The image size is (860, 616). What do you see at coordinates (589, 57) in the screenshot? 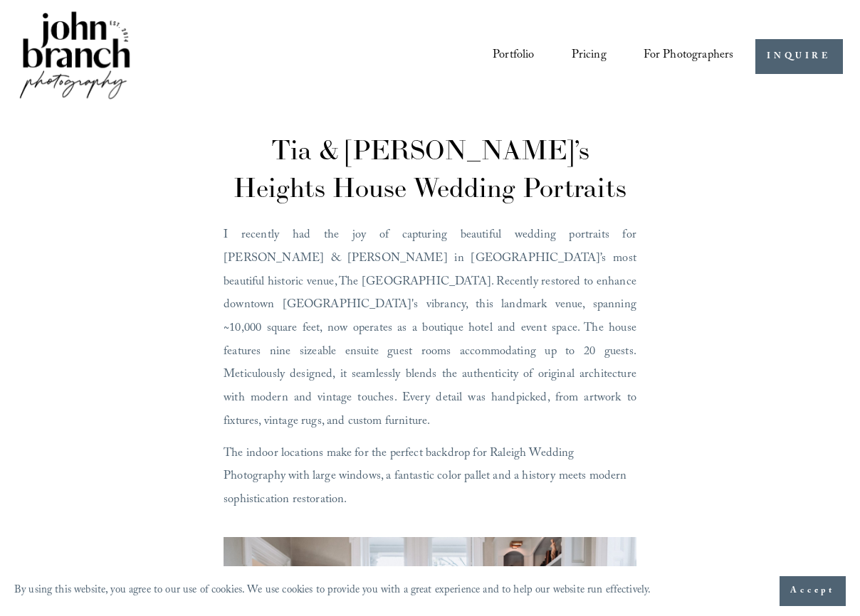
I see `a: Pricing` at bounding box center [589, 57].